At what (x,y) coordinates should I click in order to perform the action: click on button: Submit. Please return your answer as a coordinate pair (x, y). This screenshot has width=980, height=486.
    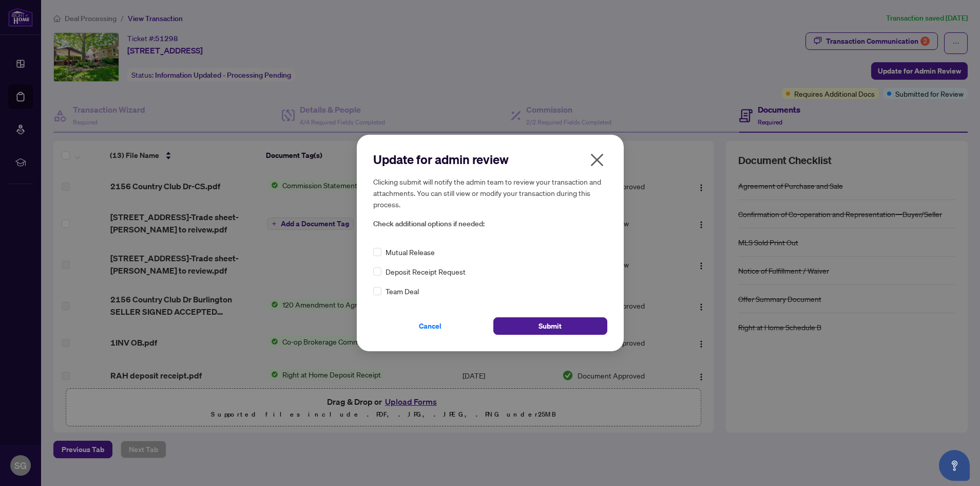
    Looking at the image, I should click on (550, 326).